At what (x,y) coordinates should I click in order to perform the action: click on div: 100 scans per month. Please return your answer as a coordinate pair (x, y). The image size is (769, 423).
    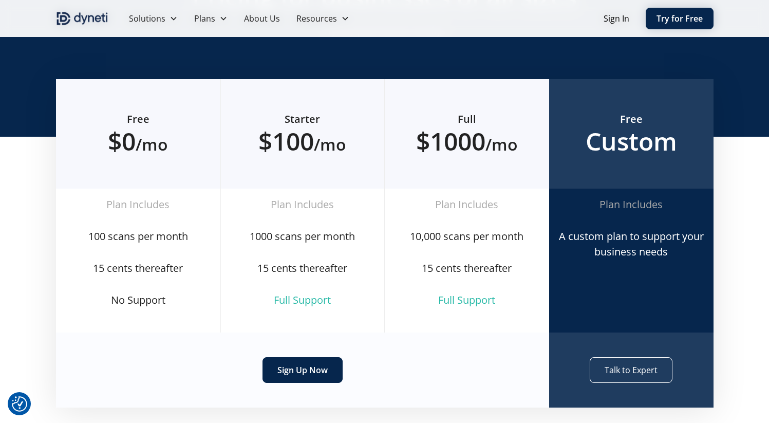
    Looking at the image, I should click on (138, 236).